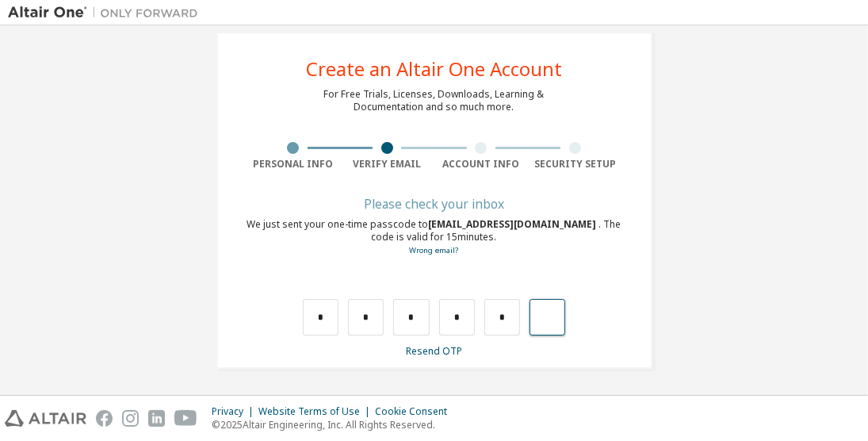 This screenshot has width=868, height=441. What do you see at coordinates (185, 418) in the screenshot?
I see `img: youtube.svg` at bounding box center [185, 418].